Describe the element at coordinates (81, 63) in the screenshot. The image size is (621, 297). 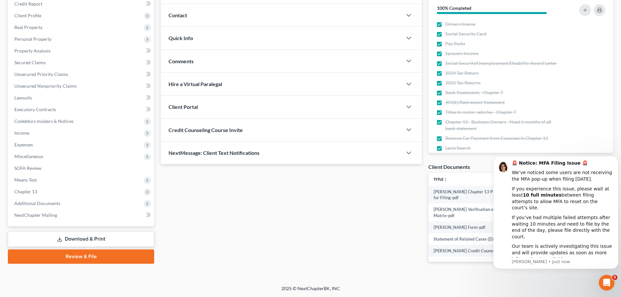
I see `a: Secured Claims` at that location.